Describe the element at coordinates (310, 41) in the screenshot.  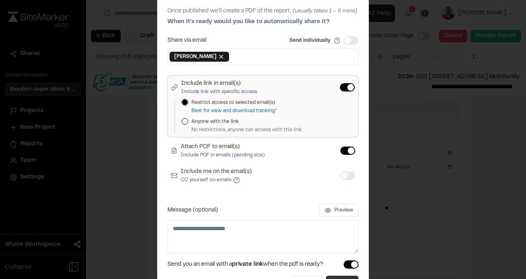
I see `label: Send individually` at that location.